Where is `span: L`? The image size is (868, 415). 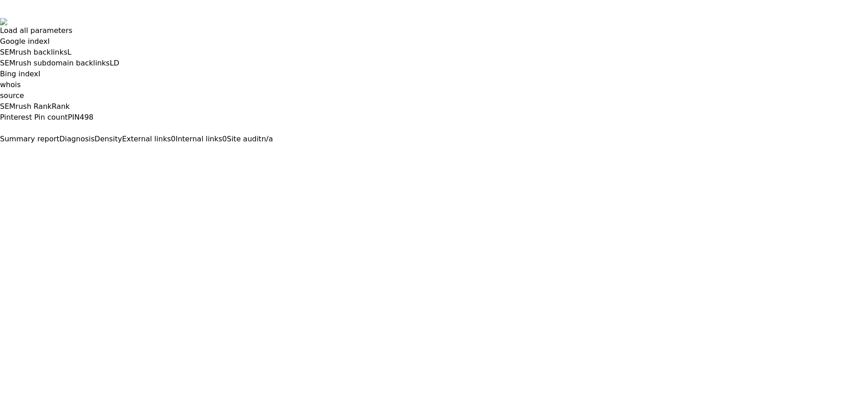 span: L is located at coordinates (69, 52).